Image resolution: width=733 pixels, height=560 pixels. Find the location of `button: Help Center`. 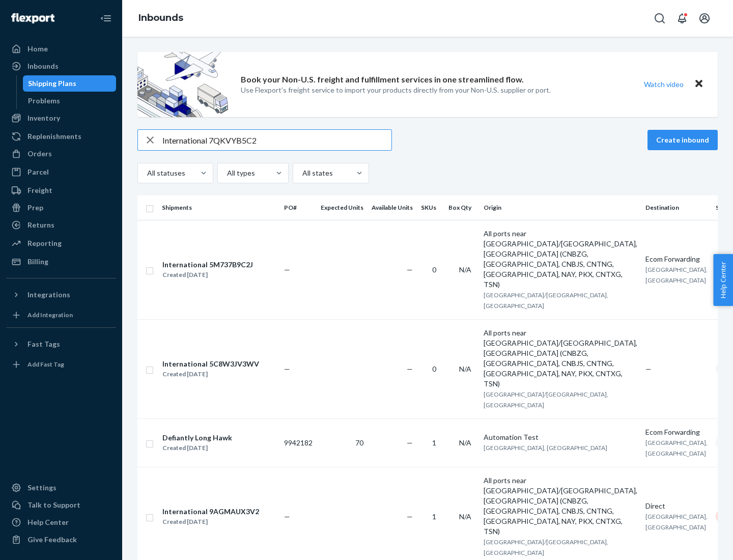

button: Help Center is located at coordinates (722, 280).